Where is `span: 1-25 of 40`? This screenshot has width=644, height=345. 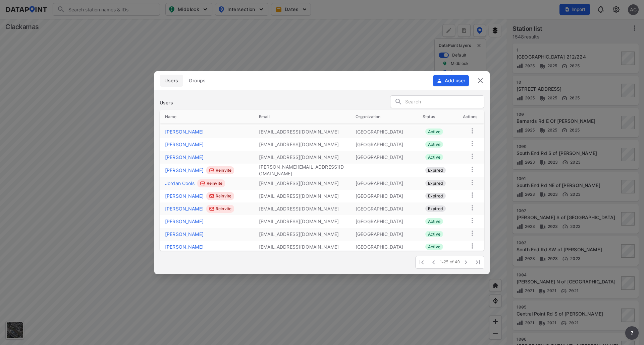
span: 1-25 of 40 is located at coordinates (450, 263).